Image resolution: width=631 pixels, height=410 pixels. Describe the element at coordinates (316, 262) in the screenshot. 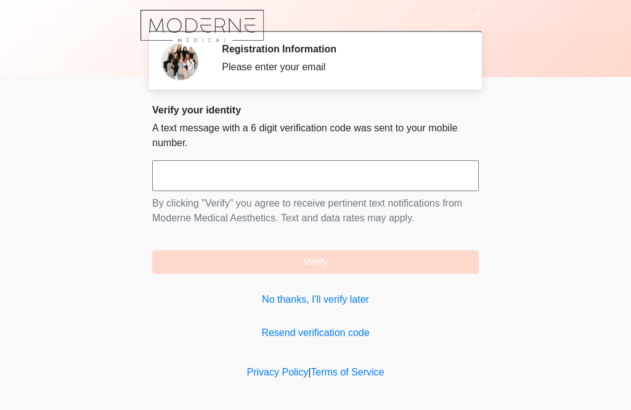

I see `button: Verify` at that location.